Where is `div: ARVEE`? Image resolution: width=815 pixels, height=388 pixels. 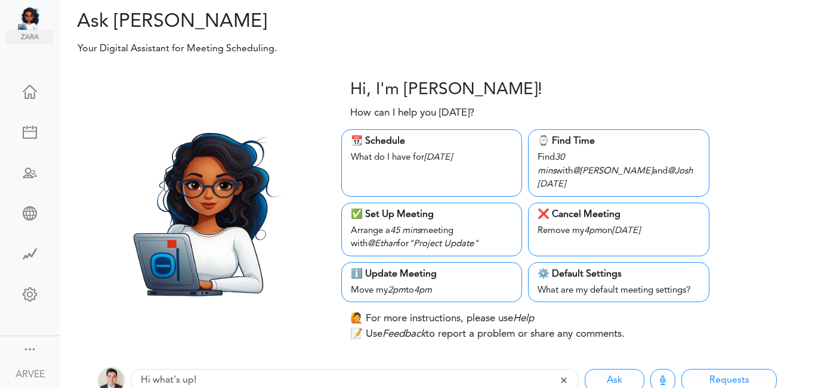
div: ARVEE is located at coordinates (30, 375).